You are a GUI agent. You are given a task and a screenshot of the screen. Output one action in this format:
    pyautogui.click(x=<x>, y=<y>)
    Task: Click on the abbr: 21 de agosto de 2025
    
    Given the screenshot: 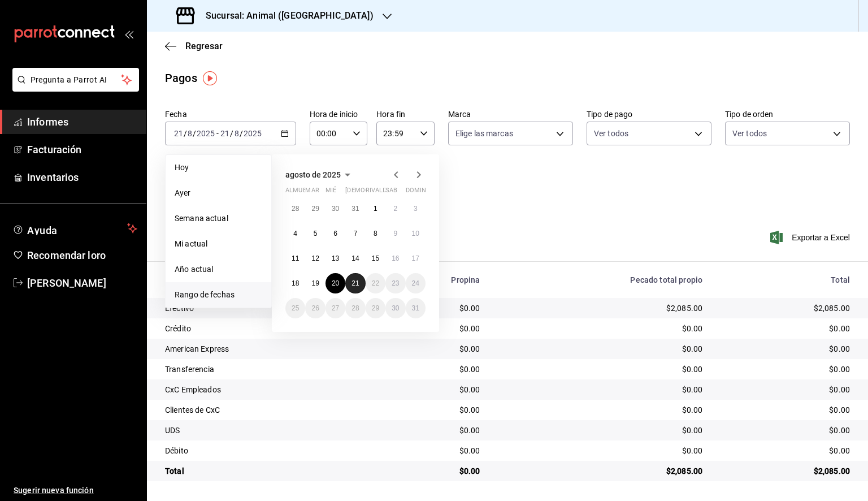 What is the action you would take?
    pyautogui.click(x=355, y=283)
    